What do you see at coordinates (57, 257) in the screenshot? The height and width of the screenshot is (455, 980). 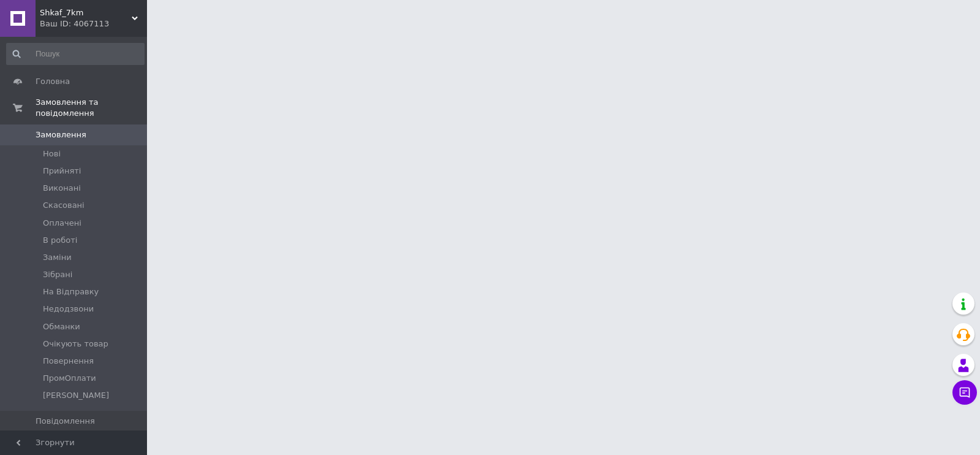 I see `span: Заміни` at bounding box center [57, 257].